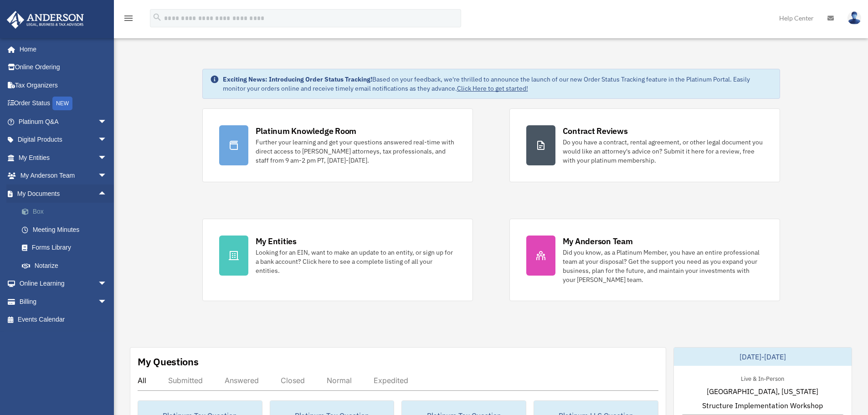 The image size is (868, 415). What do you see at coordinates (67, 229) in the screenshot?
I see `a: Meeting Minutes` at bounding box center [67, 229].